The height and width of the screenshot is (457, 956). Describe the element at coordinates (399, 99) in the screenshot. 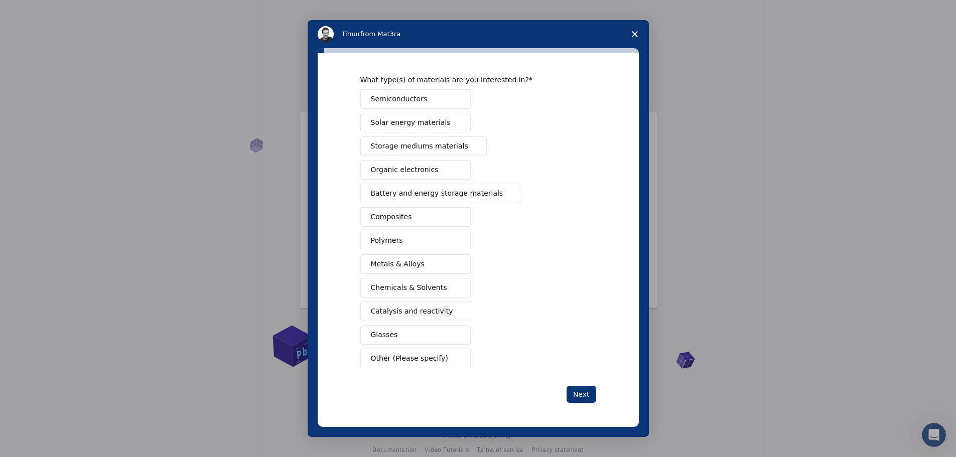

I see `span: Semiconductors` at that location.